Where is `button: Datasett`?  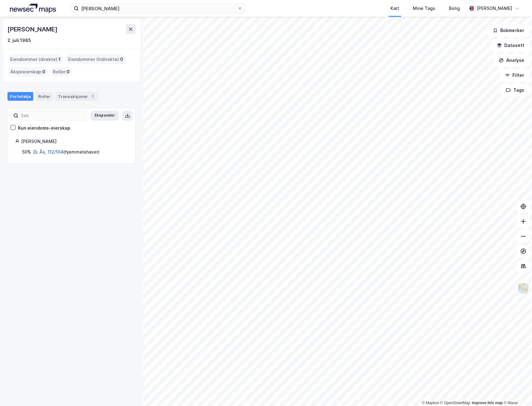 button: Datasett is located at coordinates (511, 45).